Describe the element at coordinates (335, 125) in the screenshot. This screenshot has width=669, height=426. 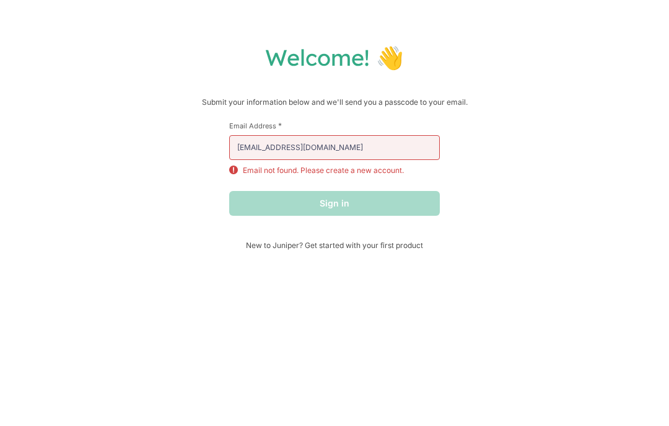
I see `label: Email Address` at that location.